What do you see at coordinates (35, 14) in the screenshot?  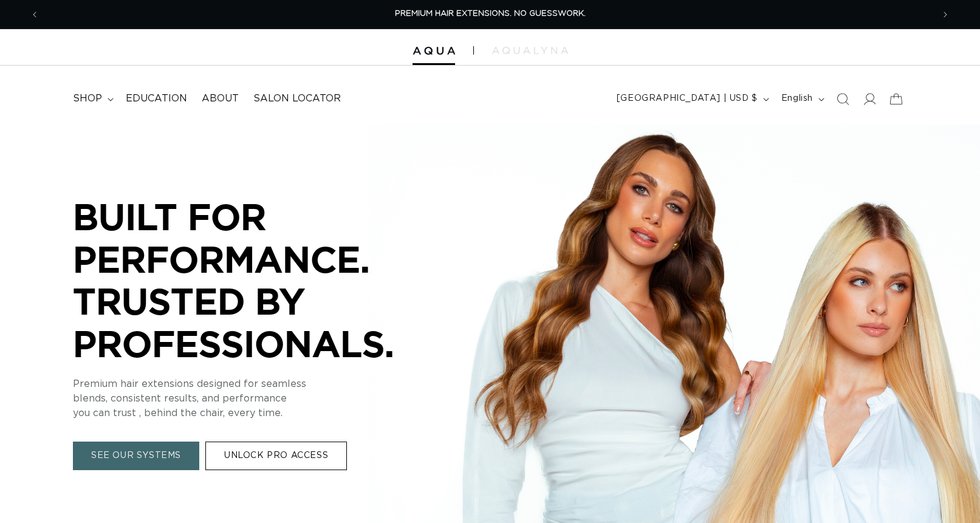 I see `button: Previous announcement` at bounding box center [35, 14].